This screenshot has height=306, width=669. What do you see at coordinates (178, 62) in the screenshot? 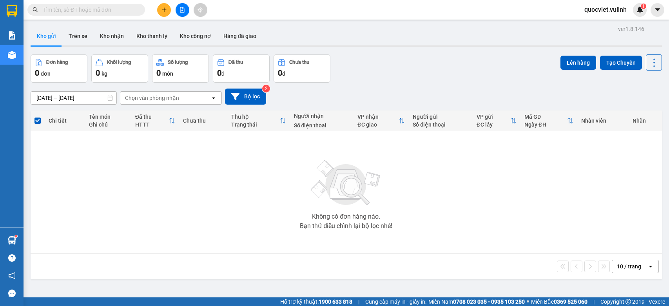
I see `div: Số lượng` at bounding box center [178, 62].